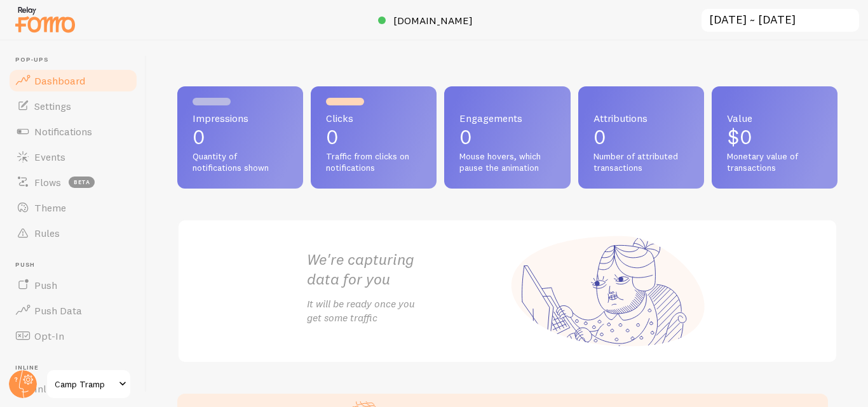  Describe the element at coordinates (50, 207) in the screenshot. I see `span: Theme` at that location.